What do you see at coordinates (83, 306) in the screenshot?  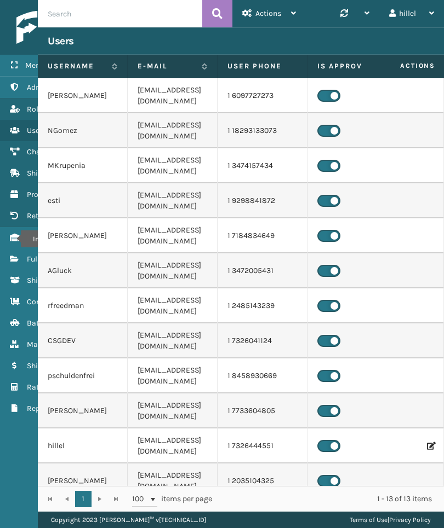 I see `td: rfreedman` at bounding box center [83, 306].